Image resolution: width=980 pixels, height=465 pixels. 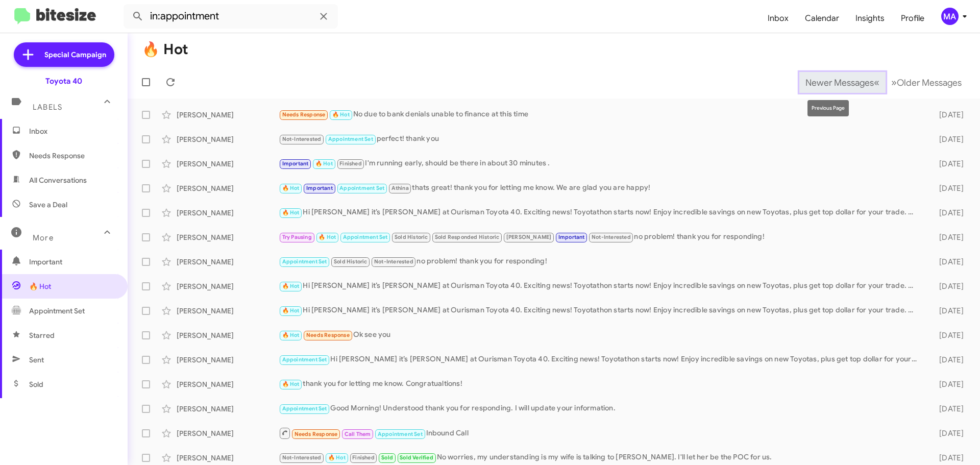 I want to click on span: Finished, so click(x=351, y=163).